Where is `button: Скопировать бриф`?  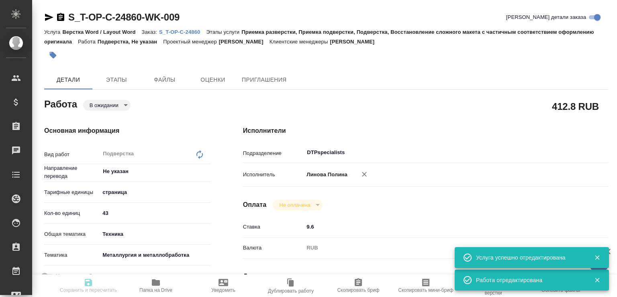
button: Скопировать бриф is located at coordinates (358, 285).